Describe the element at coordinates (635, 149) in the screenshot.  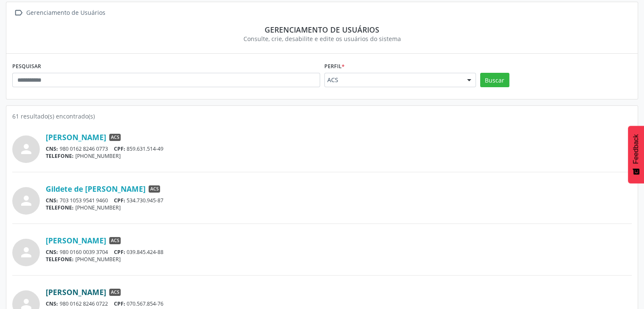
I see `span: Feedback` at that location.